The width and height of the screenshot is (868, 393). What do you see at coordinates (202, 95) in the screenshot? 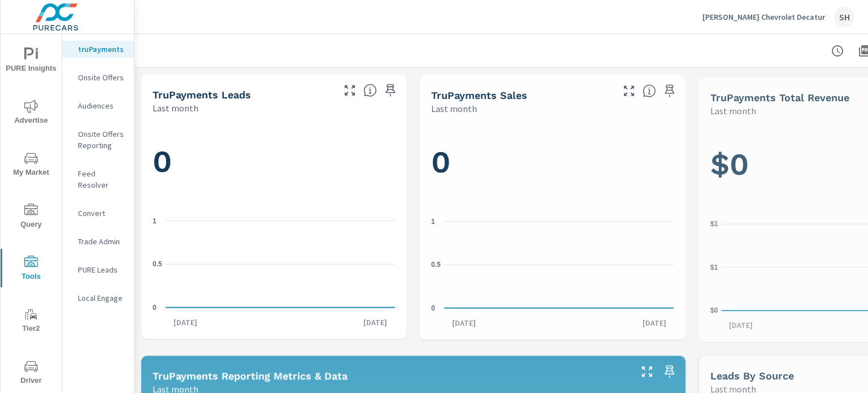
I see `h5: truPayments Leads` at bounding box center [202, 95].